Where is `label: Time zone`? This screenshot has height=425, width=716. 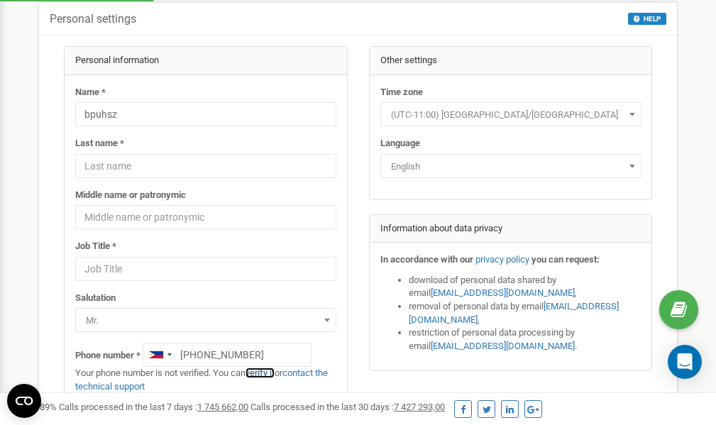 label: Time zone is located at coordinates (402, 92).